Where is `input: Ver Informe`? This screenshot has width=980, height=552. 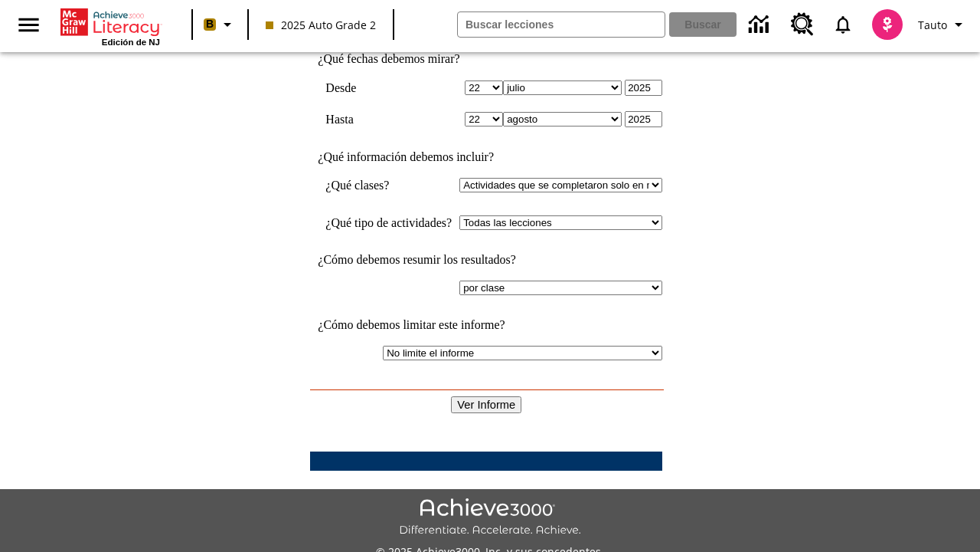
input: Ver Informe is located at coordinates (486, 405).